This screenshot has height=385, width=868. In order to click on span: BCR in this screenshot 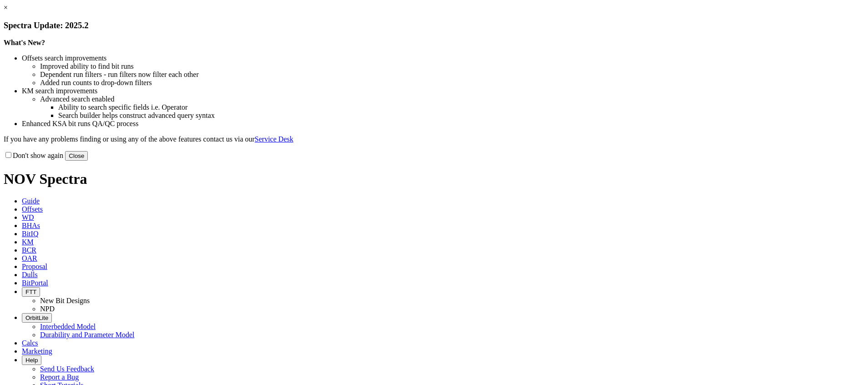, I will do `click(29, 250)`.